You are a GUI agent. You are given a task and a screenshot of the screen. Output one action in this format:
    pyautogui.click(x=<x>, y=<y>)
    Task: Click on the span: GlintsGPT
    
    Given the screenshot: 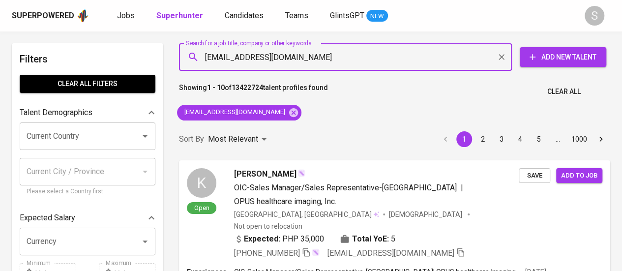 What is the action you would take?
    pyautogui.click(x=347, y=15)
    